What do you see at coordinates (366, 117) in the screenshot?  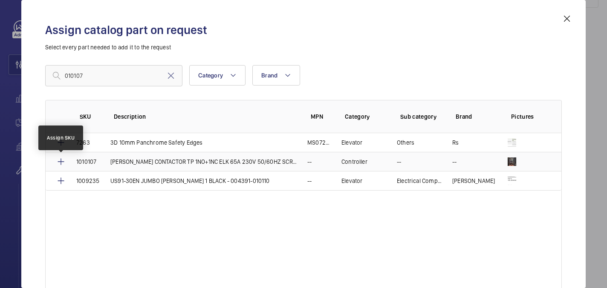 I see `p: Category` at bounding box center [366, 117].